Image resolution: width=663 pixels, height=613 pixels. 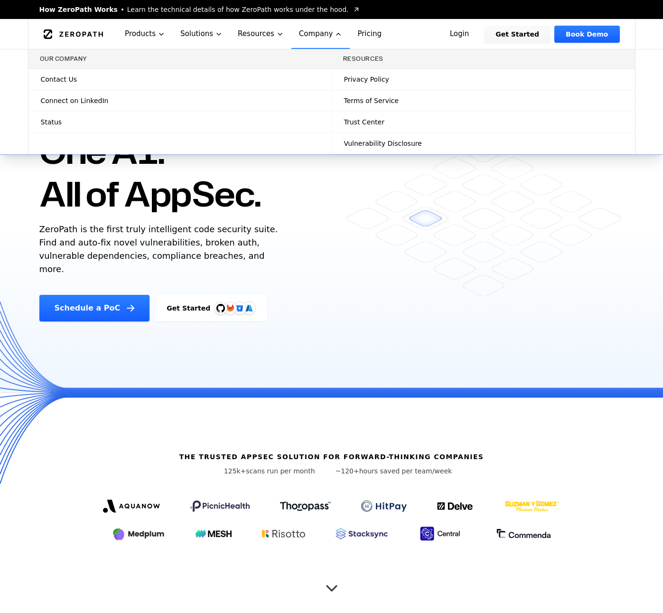 I want to click on span: Contact Us, so click(x=59, y=79).